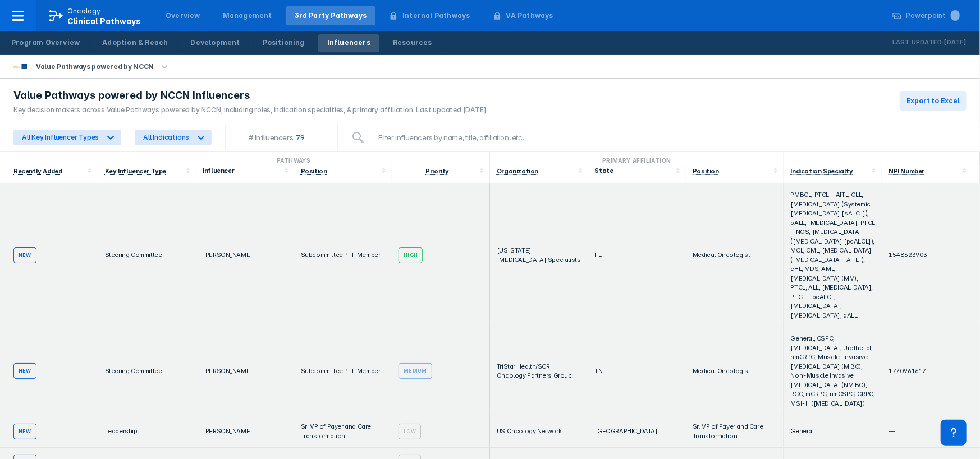 The width and height of the screenshot is (980, 459). What do you see at coordinates (242, 170) in the screenshot?
I see `div: Influencer` at bounding box center [242, 170].